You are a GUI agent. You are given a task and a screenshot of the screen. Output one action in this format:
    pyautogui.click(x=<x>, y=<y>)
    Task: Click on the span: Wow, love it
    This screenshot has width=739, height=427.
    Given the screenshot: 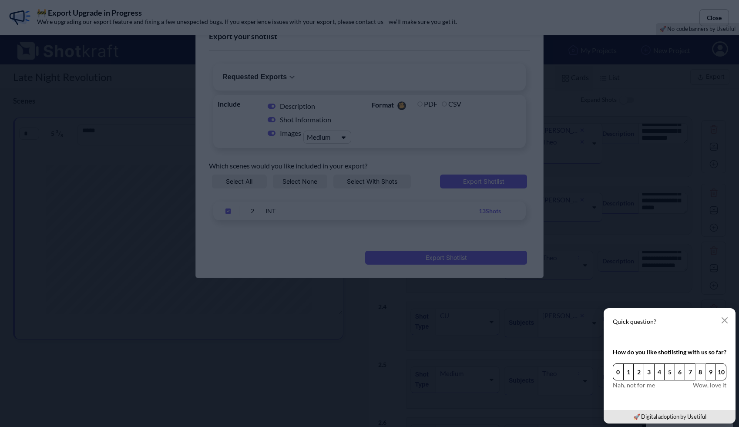 What is the action you would take?
    pyautogui.click(x=710, y=385)
    